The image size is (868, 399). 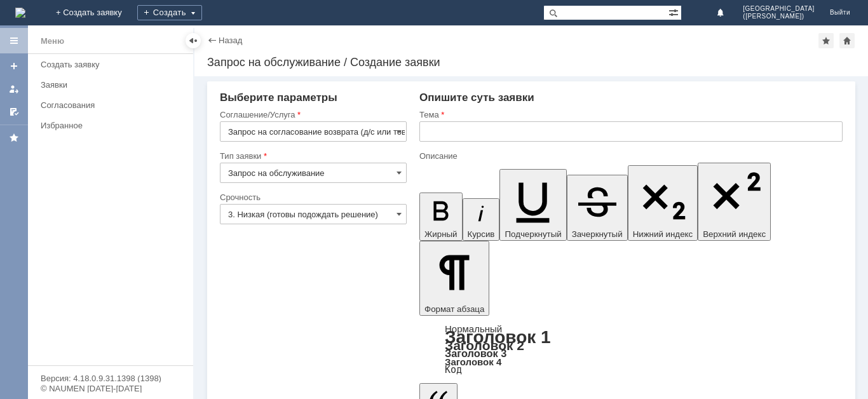 I want to click on button: Зачеркнутый, so click(x=597, y=208).